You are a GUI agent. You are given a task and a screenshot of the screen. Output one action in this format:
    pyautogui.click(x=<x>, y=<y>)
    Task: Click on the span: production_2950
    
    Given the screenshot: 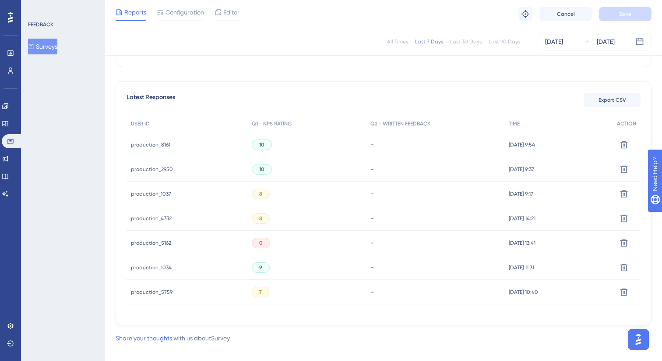 What is the action you would take?
    pyautogui.click(x=152, y=169)
    